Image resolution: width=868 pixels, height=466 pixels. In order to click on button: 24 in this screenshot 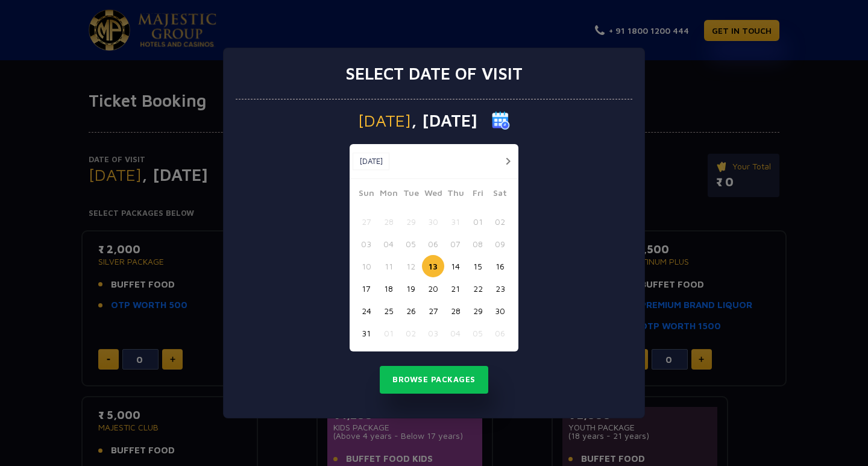, I will do `click(366, 311)`.